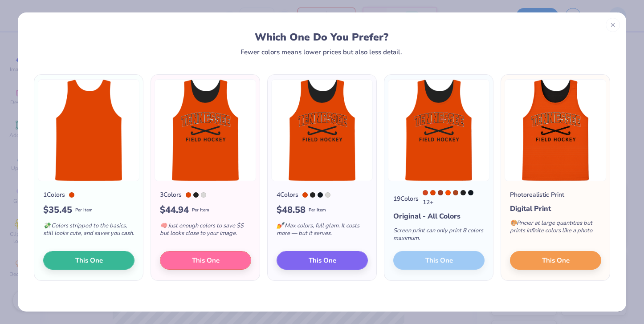 The width and height of the screenshot is (644, 324). Describe the element at coordinates (537, 195) in the screenshot. I see `div: Photorealistic Print` at that location.